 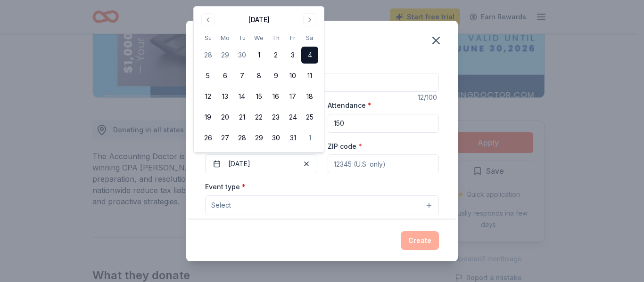 I want to click on button: Go to next month, so click(x=310, y=20).